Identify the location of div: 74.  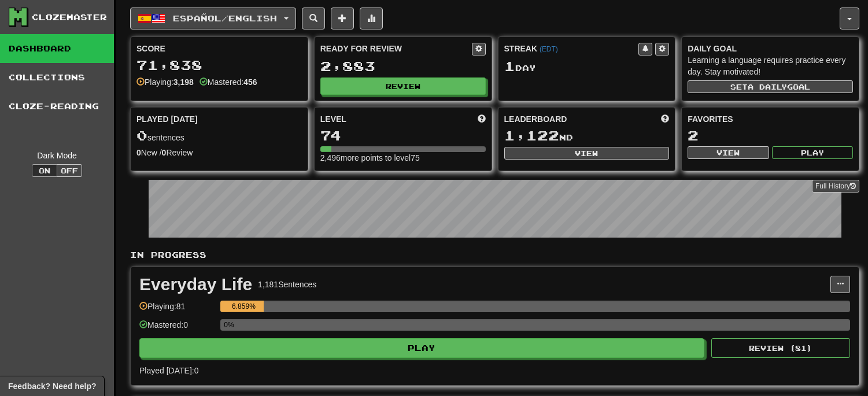
(403, 135).